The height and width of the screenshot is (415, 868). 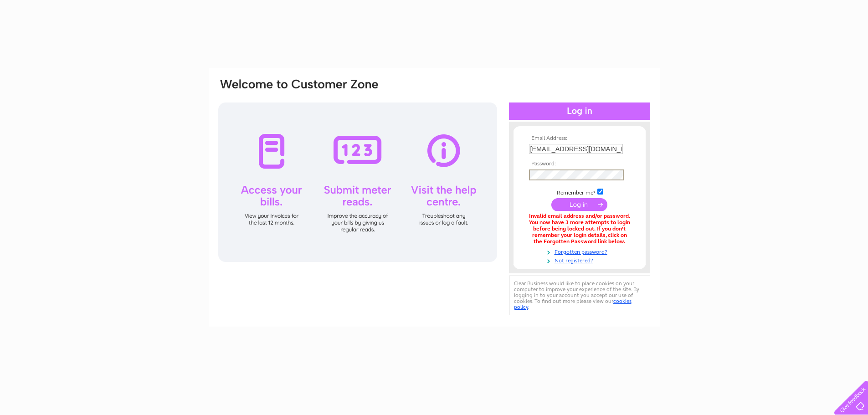 I want to click on div: Clear Business would like to place cookies on your computer to improve your experience of the sit..., so click(x=579, y=295).